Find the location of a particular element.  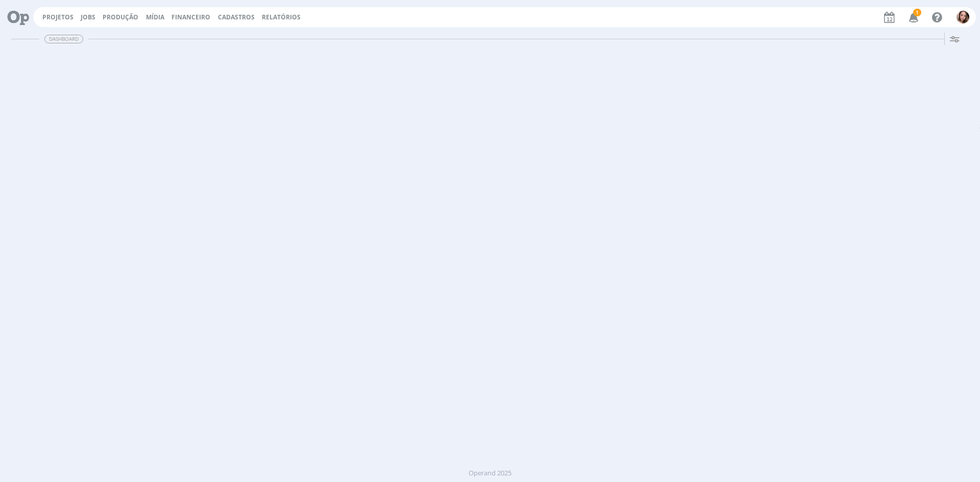

button: Projetos is located at coordinates (57, 18).